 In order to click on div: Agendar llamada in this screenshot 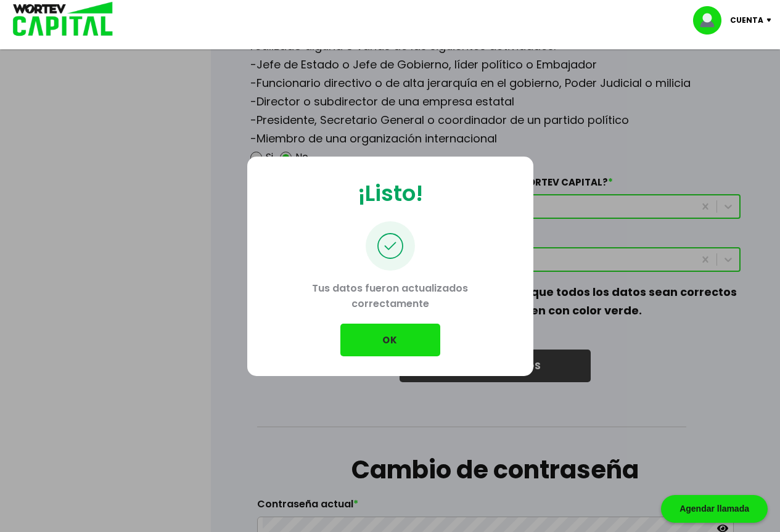, I will do `click(714, 509)`.